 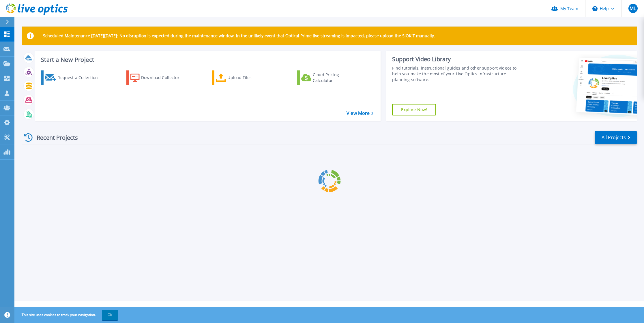 What do you see at coordinates (336, 78) in the screenshot?
I see `div: Cloud Pricing Calculator` at bounding box center [336, 78].